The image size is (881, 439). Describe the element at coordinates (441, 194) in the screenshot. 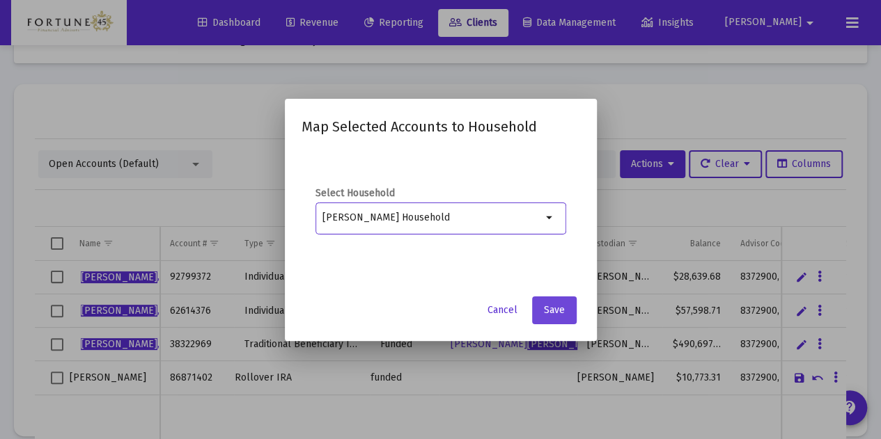

I see `label: Select Household` at that location.